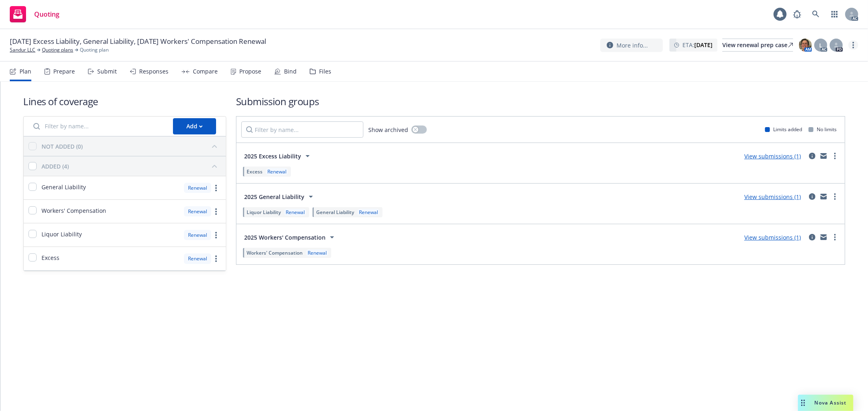 The width and height of the screenshot is (868, 411). Describe the element at coordinates (290, 71) in the screenshot. I see `div: Bind` at that location.